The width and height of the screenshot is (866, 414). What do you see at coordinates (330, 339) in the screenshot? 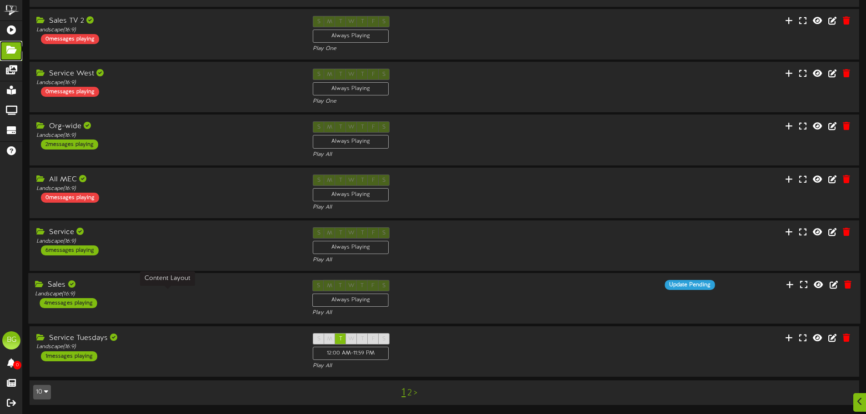
I see `span: M` at bounding box center [330, 339].